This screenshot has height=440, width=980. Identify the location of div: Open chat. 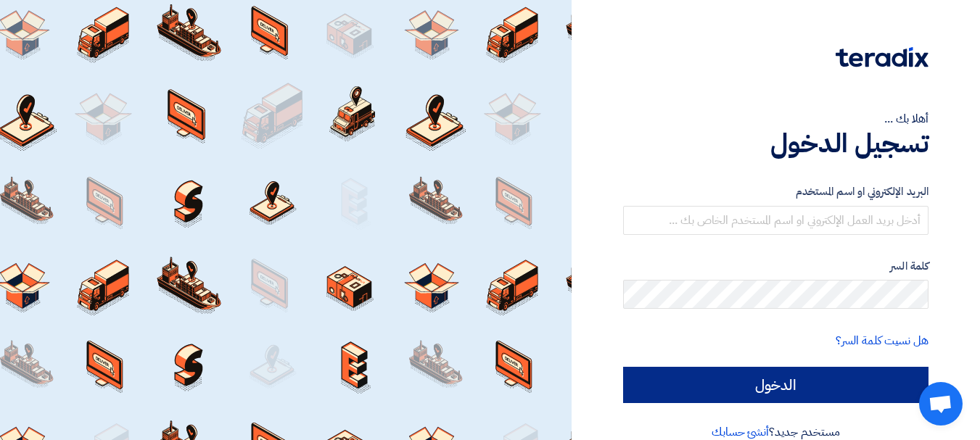
(941, 404).